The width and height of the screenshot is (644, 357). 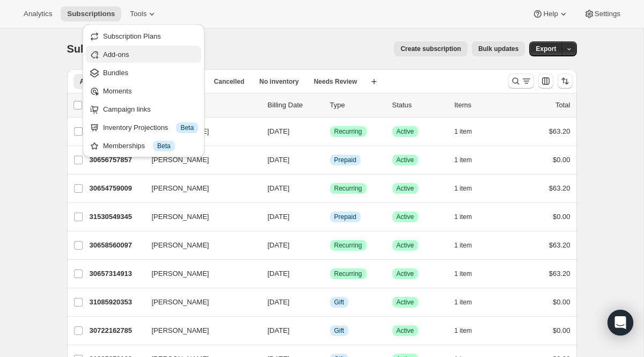 What do you see at coordinates (335, 82) in the screenshot?
I see `span: Needs Review` at bounding box center [335, 82].